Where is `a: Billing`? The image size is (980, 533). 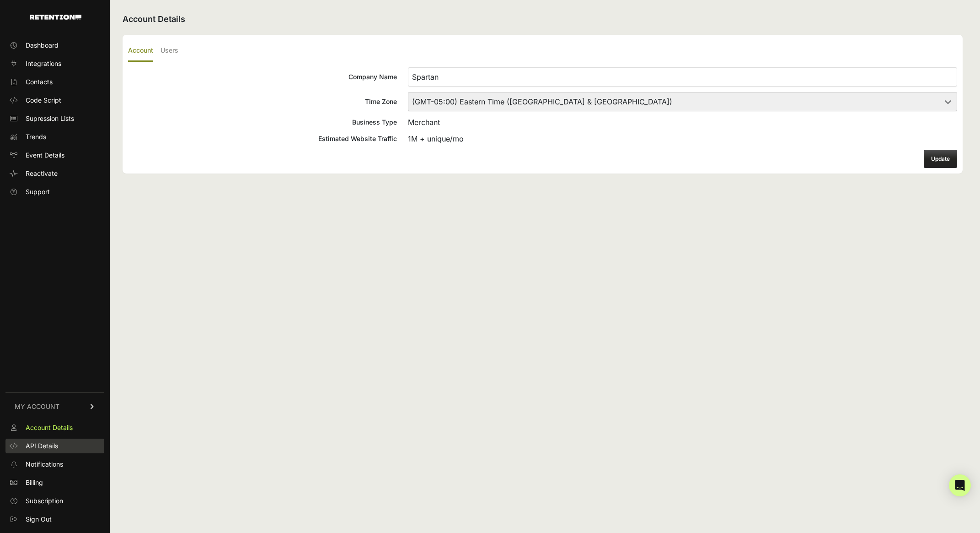 a: Billing is located at coordinates (55, 483).